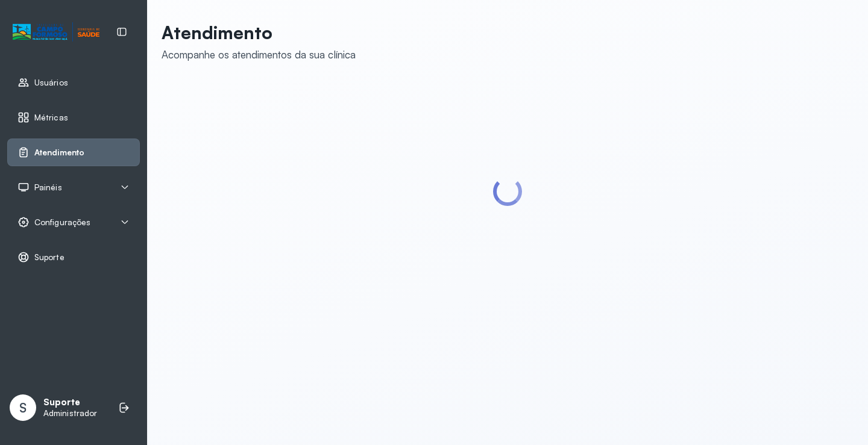 This screenshot has width=868, height=445. What do you see at coordinates (51, 82) in the screenshot?
I see `span: Usuários` at bounding box center [51, 82].